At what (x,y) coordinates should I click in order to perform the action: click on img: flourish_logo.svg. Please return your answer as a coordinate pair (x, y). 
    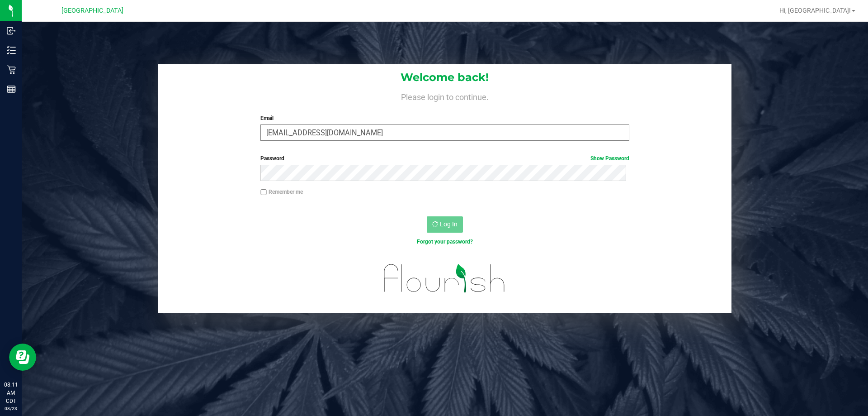
    Looking at the image, I should click on (444, 278).